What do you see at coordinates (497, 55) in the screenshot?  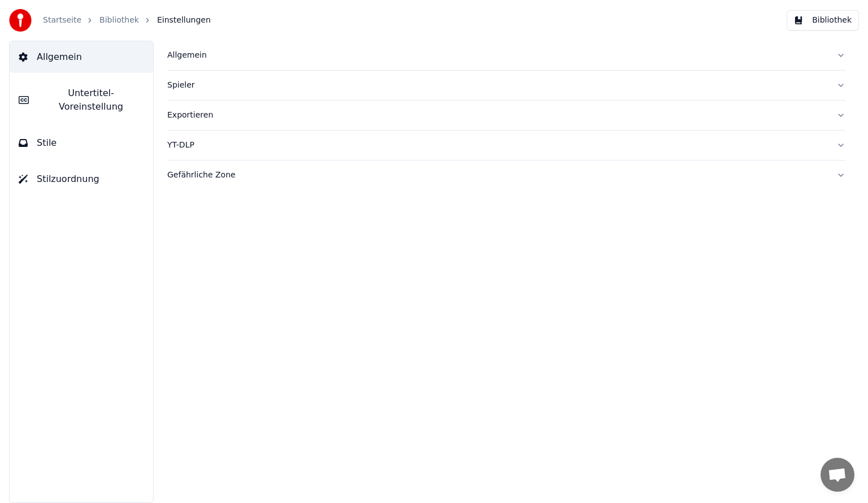 I see `div: Allgemein` at bounding box center [497, 55].